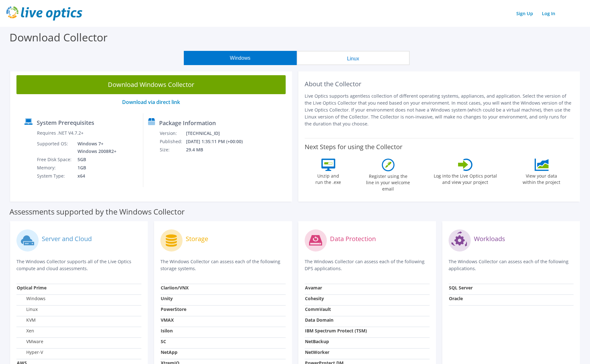 Image resolution: width=590 pixels, height=364 pixels. I want to click on td: System Type:, so click(55, 176).